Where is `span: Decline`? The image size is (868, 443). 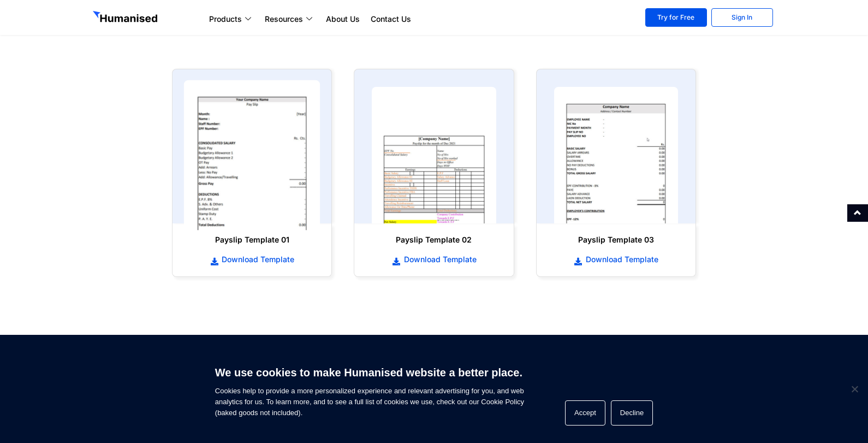
span: Decline is located at coordinates (854, 389).